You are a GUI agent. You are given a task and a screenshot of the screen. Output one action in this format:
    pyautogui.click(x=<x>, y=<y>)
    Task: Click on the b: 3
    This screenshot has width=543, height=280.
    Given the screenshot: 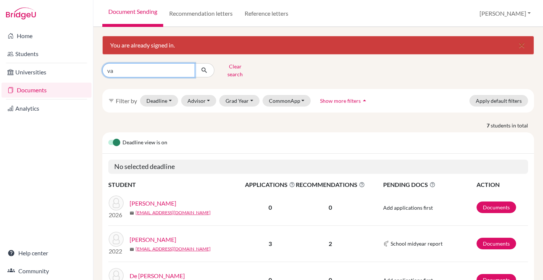 What is the action you would take?
    pyautogui.click(x=270, y=243)
    